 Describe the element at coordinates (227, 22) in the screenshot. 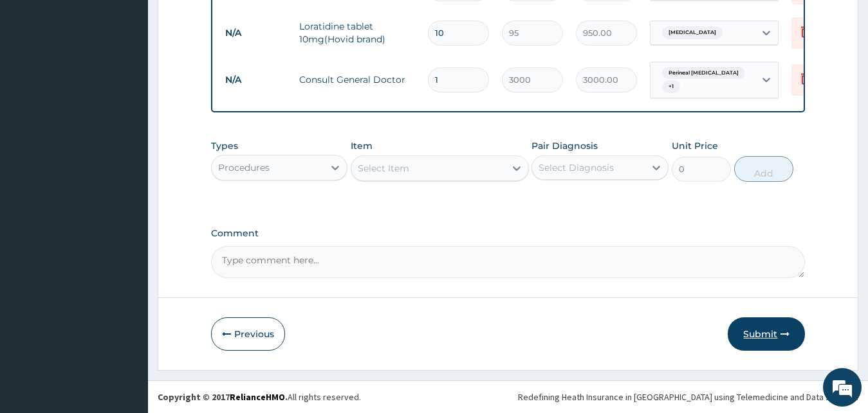

I see `div: Minimize live chat window` at that location.